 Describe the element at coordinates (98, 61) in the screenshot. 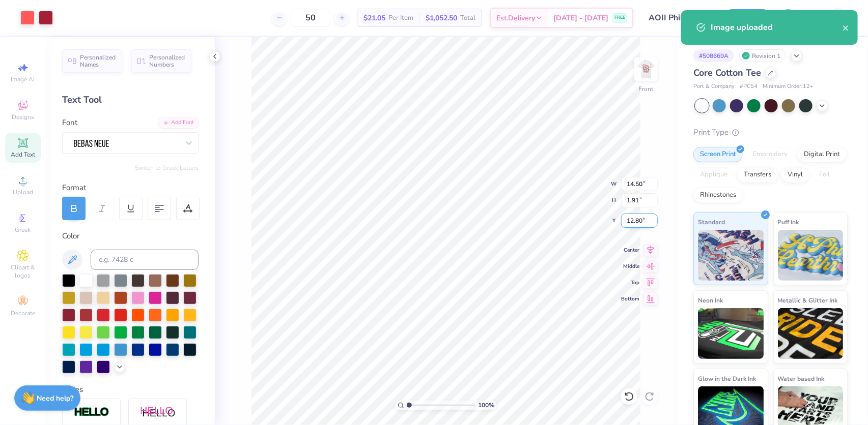

I see `span: Personalized Names` at that location.